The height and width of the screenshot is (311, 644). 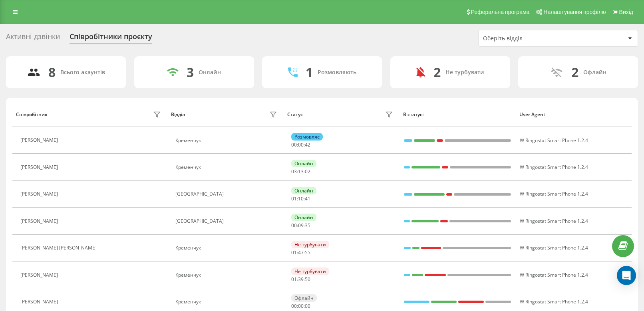 What do you see at coordinates (295, 115) in the screenshot?
I see `div: Статус` at bounding box center [295, 115].